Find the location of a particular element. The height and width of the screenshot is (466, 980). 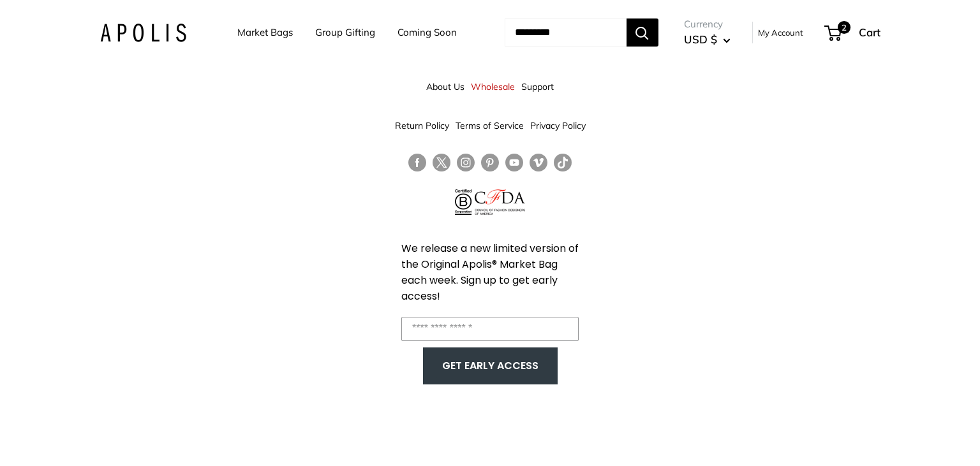

a: Follow us on Tumblr is located at coordinates (562, 162).